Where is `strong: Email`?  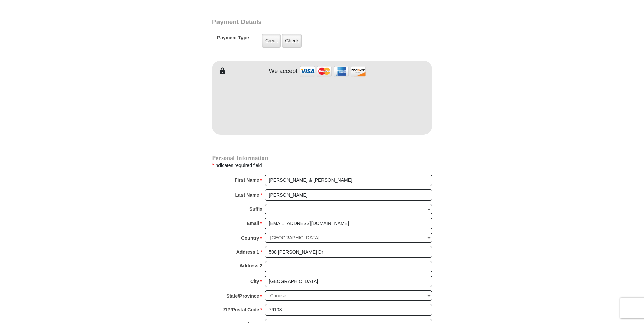 strong: Email is located at coordinates (253, 223).